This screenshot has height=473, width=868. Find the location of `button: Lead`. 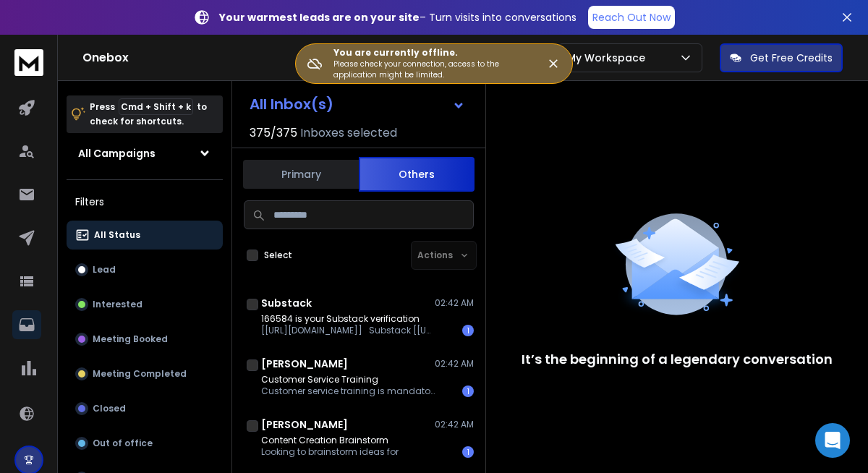

button: Lead is located at coordinates (145, 269).